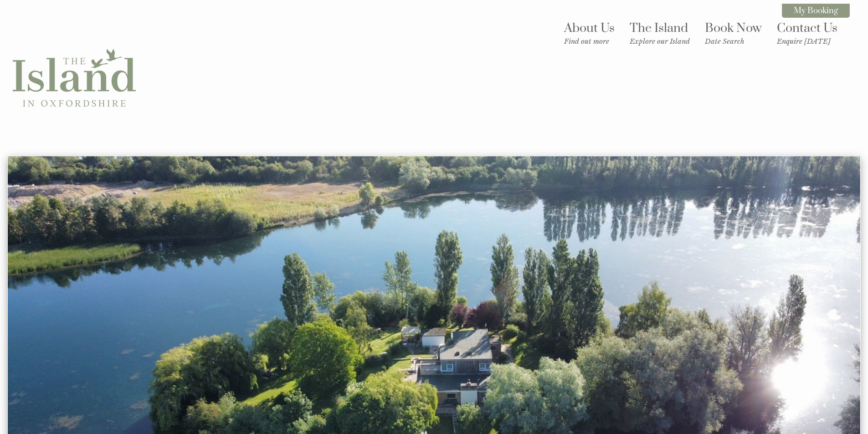  Describe the element at coordinates (589, 33) in the screenshot. I see `a: About UsFind out more` at that location.